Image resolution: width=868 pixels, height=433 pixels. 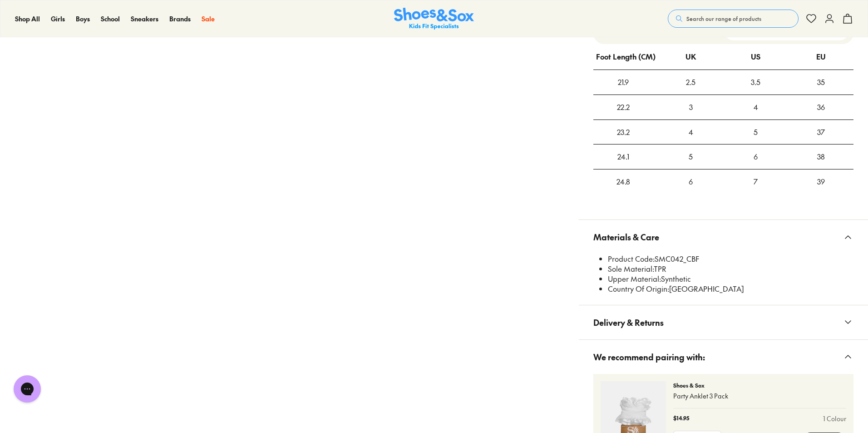 What do you see at coordinates (821, 132) in the screenshot?
I see `div: 37` at bounding box center [821, 132].